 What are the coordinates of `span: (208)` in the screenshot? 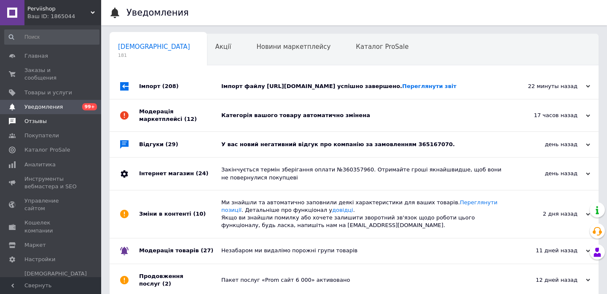 It's located at (170, 86).